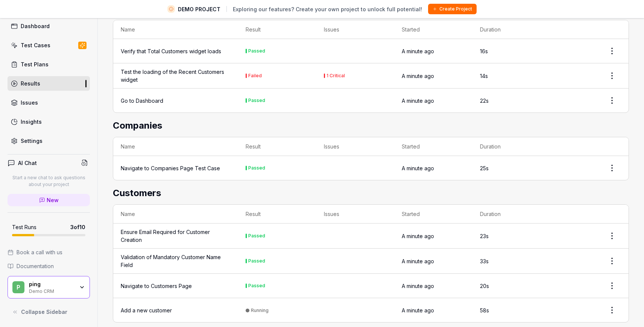 The width and height of the screenshot is (644, 327). I want to click on button: Create Project, so click(452, 9).